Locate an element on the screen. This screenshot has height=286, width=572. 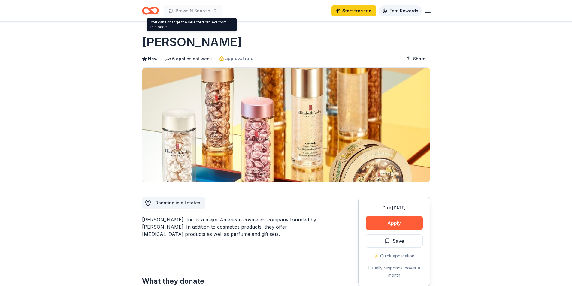
a: Home is located at coordinates (150, 11).